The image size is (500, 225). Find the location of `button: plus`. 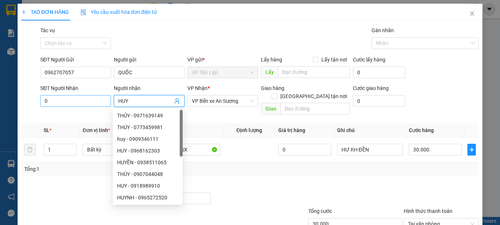

button: plus is located at coordinates (471, 150).